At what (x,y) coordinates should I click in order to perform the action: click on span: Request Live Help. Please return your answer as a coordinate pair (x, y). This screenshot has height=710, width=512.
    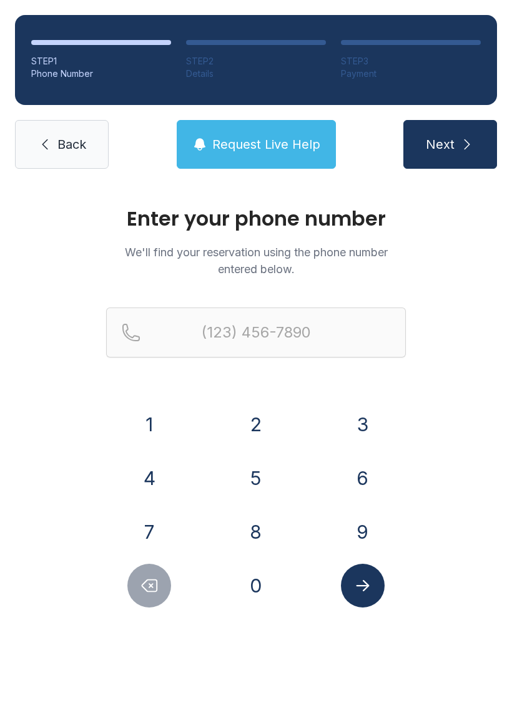
    Looking at the image, I should click on (266, 144).